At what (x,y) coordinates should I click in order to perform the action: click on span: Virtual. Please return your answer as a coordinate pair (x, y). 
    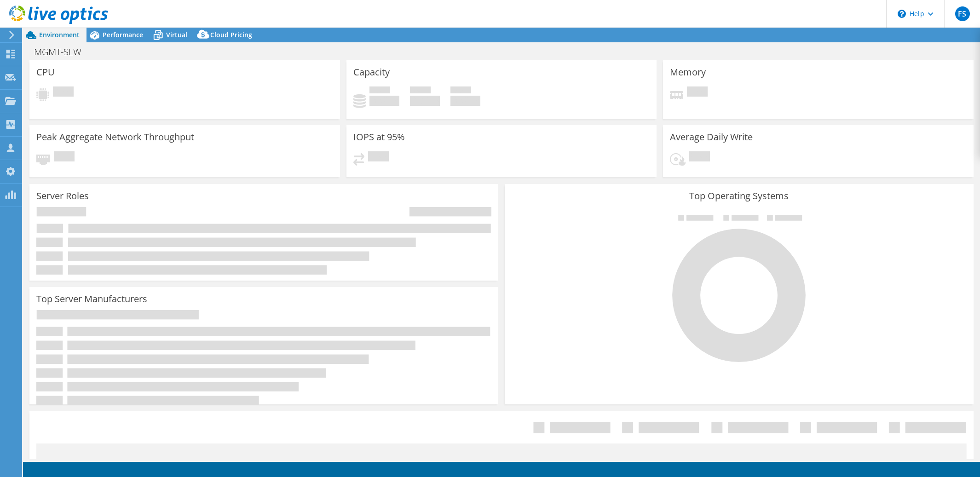
    Looking at the image, I should click on (177, 34).